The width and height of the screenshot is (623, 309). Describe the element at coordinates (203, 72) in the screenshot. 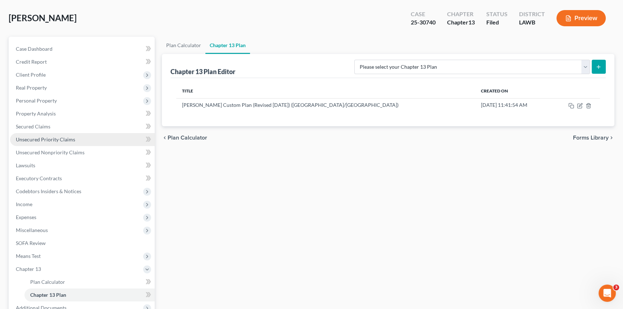

I see `div: Chapter 13 Plan Editor` at that location.